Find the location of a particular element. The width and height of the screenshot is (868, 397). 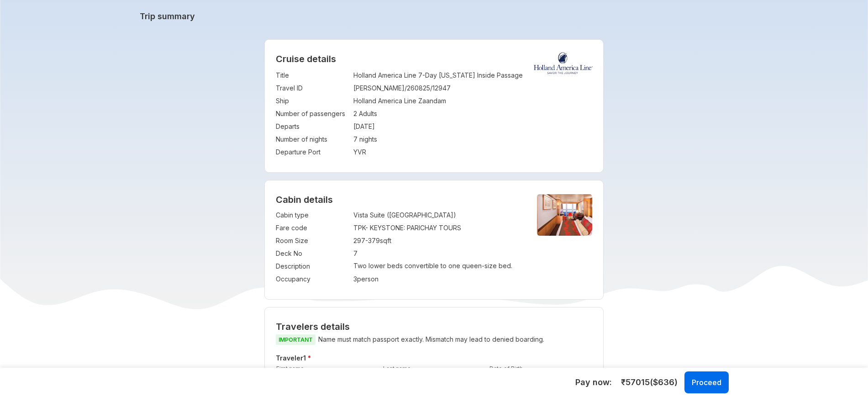

td: Number of passengers is located at coordinates (313, 114).